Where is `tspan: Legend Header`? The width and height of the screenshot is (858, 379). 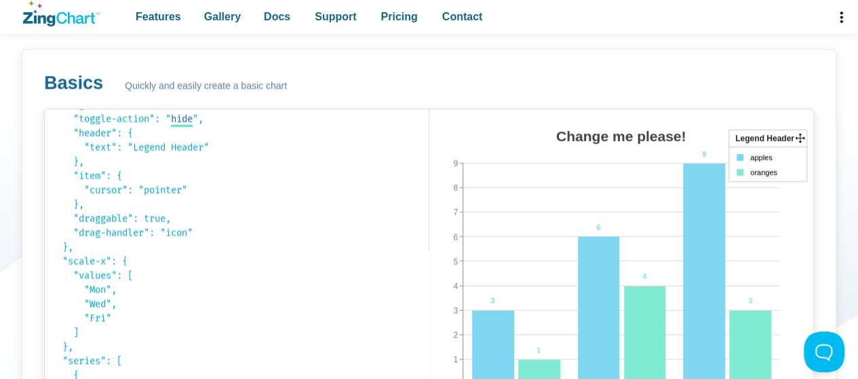
tspan: Legend Header is located at coordinates (765, 138).